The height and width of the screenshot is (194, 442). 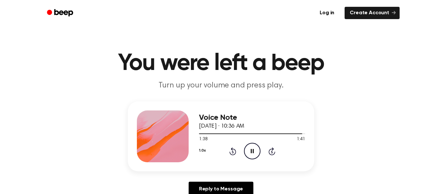 What do you see at coordinates (221, 85) in the screenshot?
I see `p: Turn up your volume and press play.` at bounding box center [221, 85].